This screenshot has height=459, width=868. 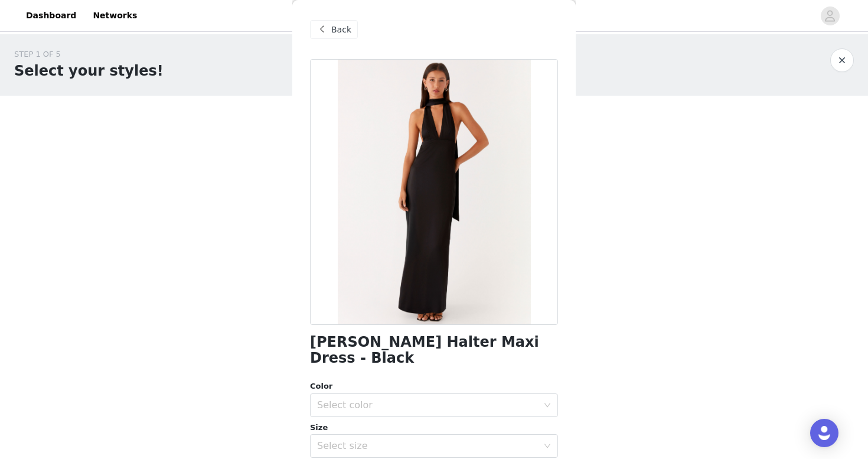 What do you see at coordinates (434, 428) in the screenshot?
I see `div: Size` at bounding box center [434, 428].